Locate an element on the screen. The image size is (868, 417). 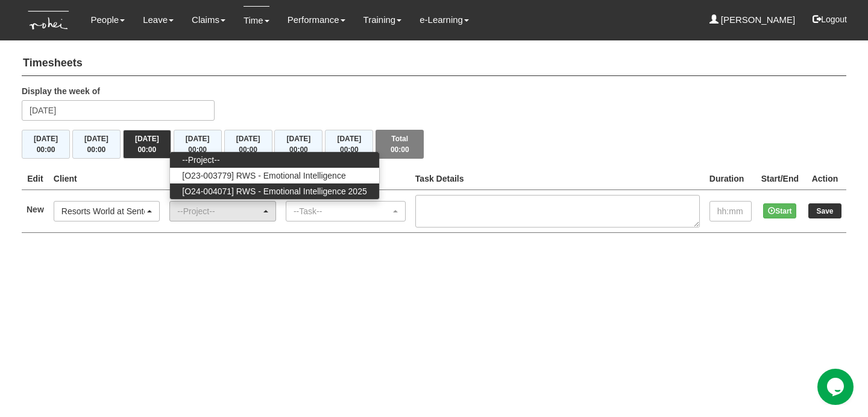
button: Start is located at coordinates (780, 211).